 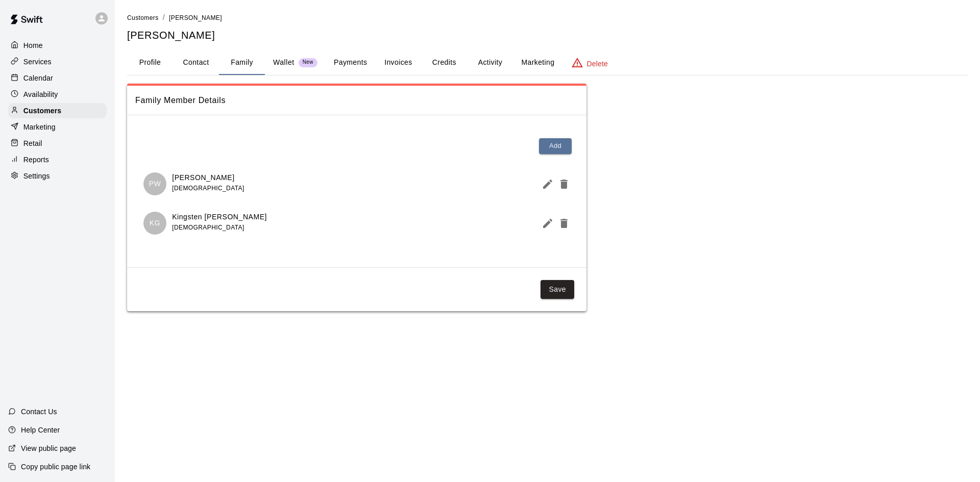 I want to click on p: Availability, so click(x=41, y=94).